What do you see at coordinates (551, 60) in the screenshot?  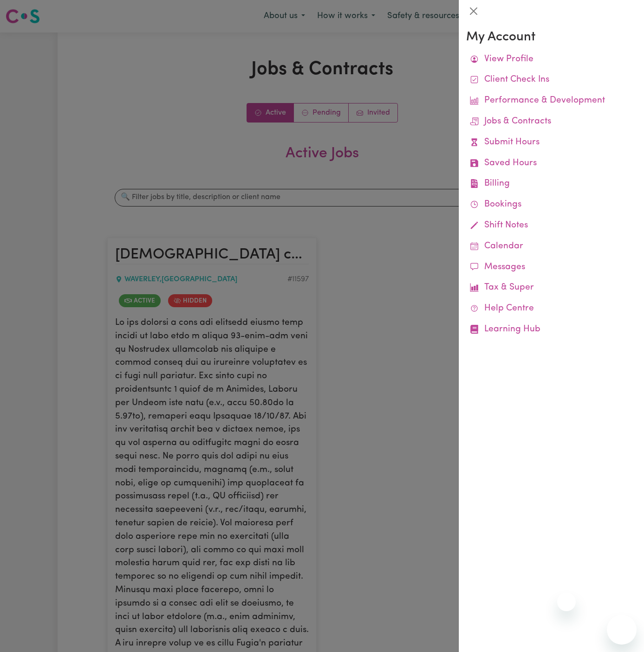 I see `a: View Profile` at bounding box center [551, 60].